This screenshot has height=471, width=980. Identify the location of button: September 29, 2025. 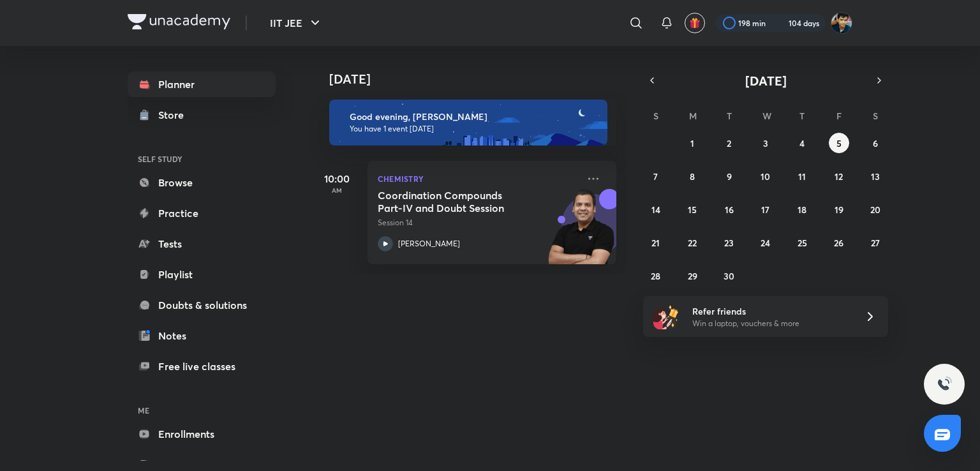
(692, 276).